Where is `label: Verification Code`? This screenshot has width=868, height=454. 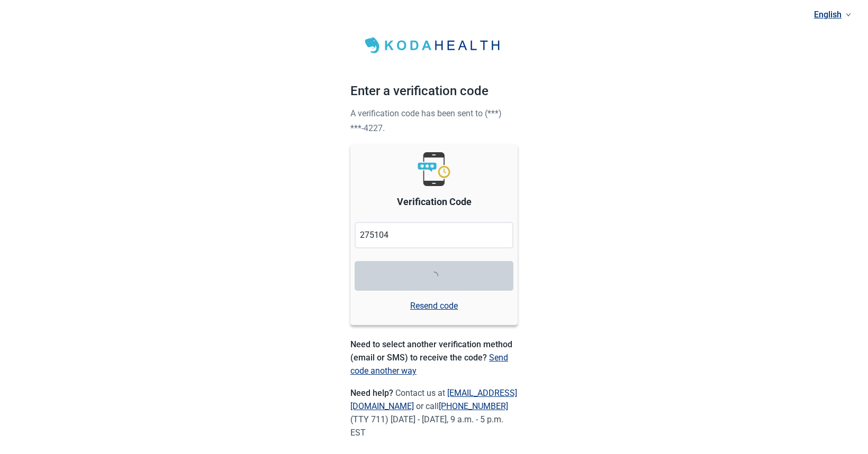
label: Verification Code is located at coordinates (434, 202).